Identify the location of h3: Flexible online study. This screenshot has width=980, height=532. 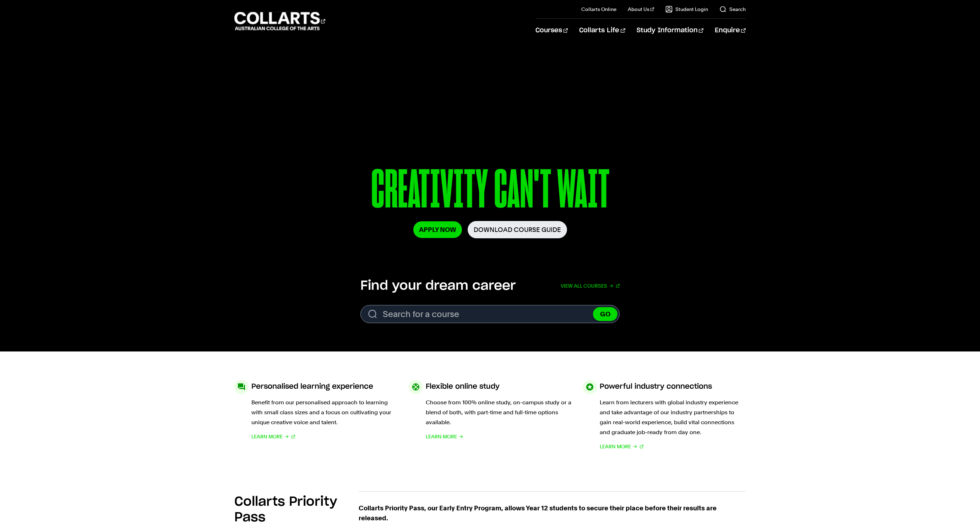
(462, 387).